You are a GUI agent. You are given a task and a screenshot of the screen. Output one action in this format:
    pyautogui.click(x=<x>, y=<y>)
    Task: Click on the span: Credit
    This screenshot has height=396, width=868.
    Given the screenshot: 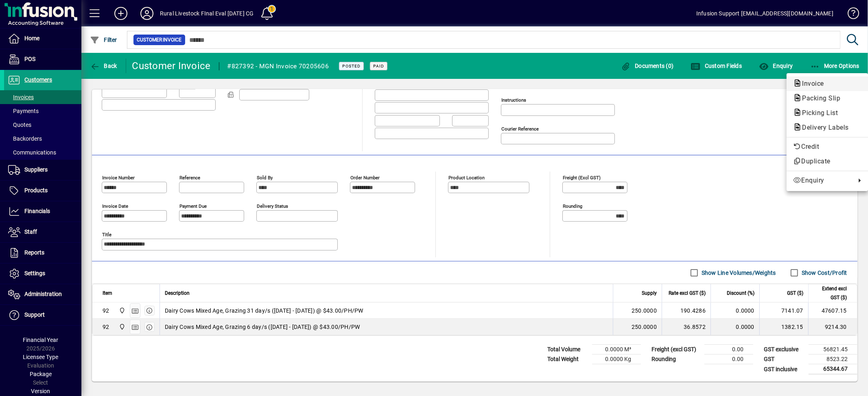 What is the action you would take?
    pyautogui.click(x=827, y=147)
    